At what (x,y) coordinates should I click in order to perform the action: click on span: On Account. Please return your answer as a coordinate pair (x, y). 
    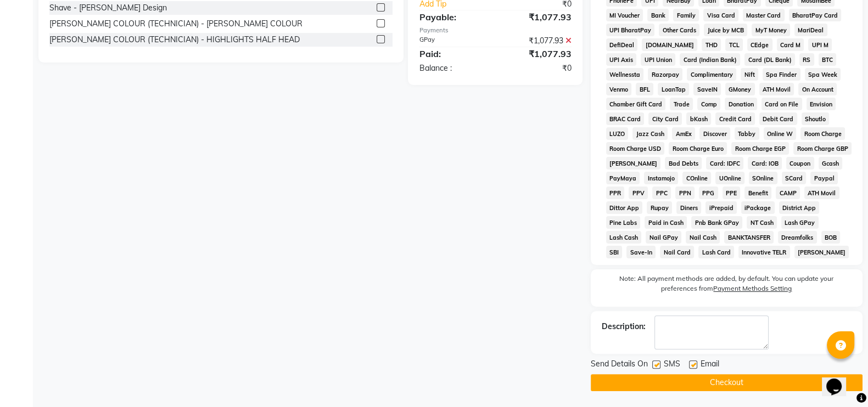
    Looking at the image, I should click on (817, 89).